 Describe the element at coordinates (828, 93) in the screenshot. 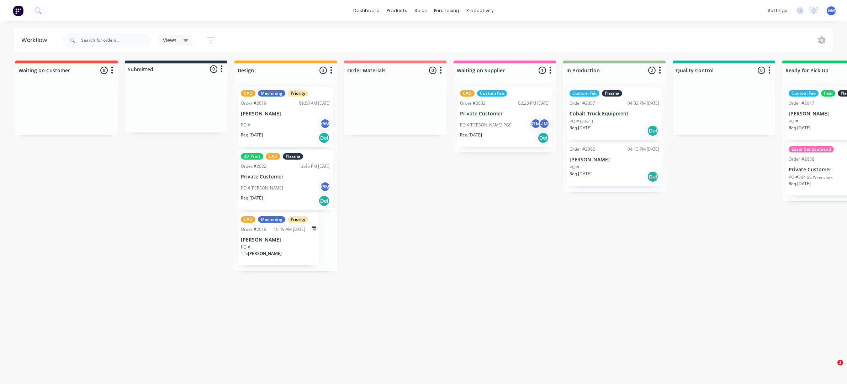

I see `div: Paid` at that location.